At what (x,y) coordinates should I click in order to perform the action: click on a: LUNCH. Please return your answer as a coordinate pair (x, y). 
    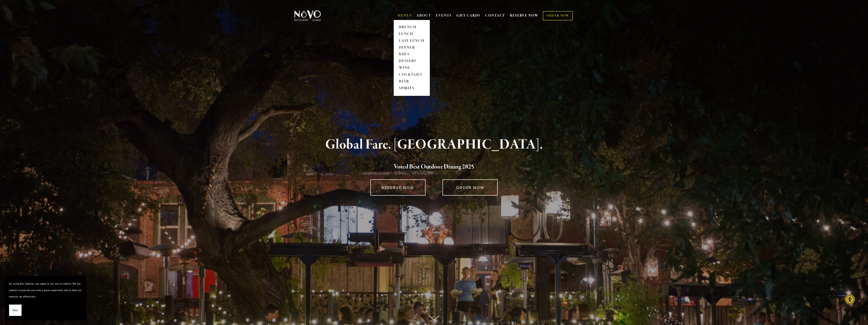
    Looking at the image, I should click on (412, 34).